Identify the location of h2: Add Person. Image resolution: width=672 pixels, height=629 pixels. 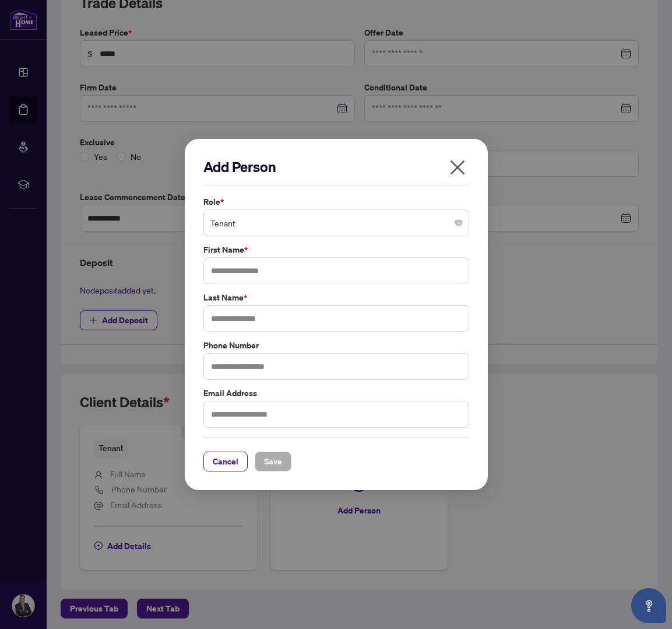
(337, 167).